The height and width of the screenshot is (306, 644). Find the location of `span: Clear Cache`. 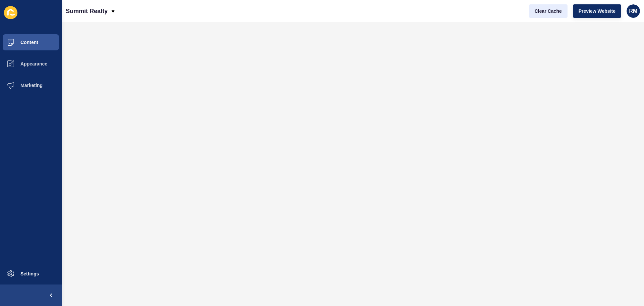

span: Clear Cache is located at coordinates (548, 11).